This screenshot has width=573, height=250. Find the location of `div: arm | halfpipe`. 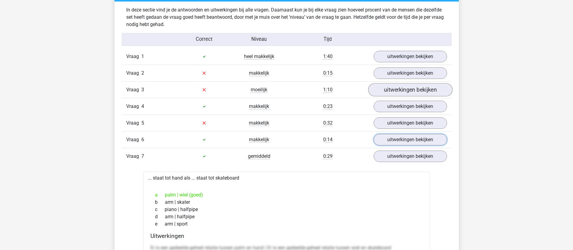

div: arm | halfpipe is located at coordinates (287, 217).